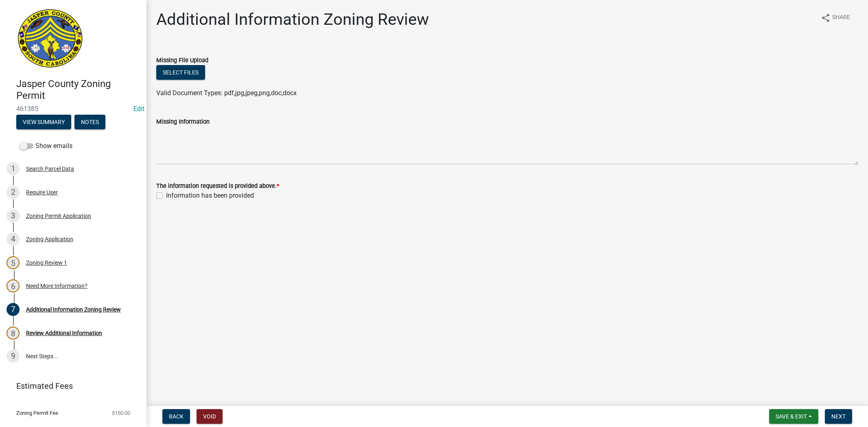 The image size is (868, 427). I want to click on button: View Summary, so click(44, 122).